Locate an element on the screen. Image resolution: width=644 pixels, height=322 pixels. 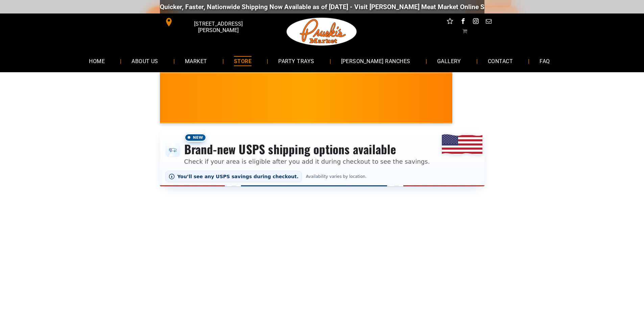
a: CONTACT is located at coordinates (500, 61).